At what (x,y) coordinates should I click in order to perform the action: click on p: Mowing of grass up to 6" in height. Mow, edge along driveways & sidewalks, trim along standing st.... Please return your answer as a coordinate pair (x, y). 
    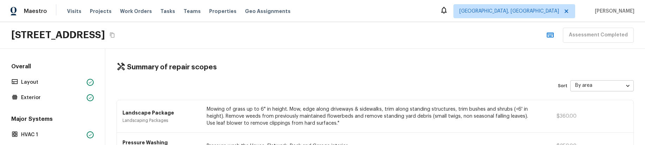
    Looking at the image, I should click on (372, 116).